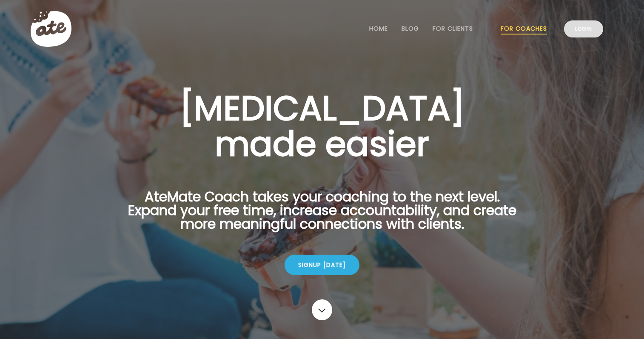 The width and height of the screenshot is (644, 339). Describe the element at coordinates (379, 28) in the screenshot. I see `a: Home` at that location.